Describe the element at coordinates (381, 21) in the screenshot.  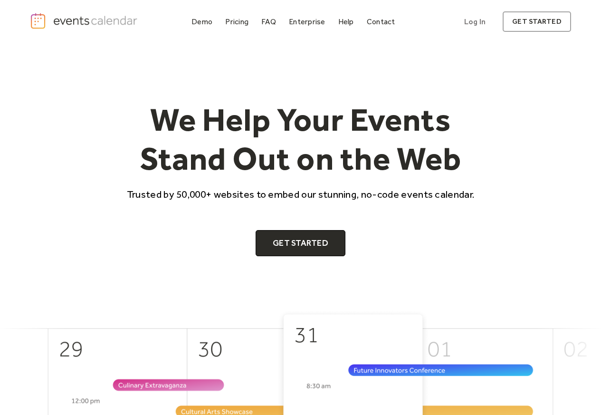
I see `a: Contact` at that location.